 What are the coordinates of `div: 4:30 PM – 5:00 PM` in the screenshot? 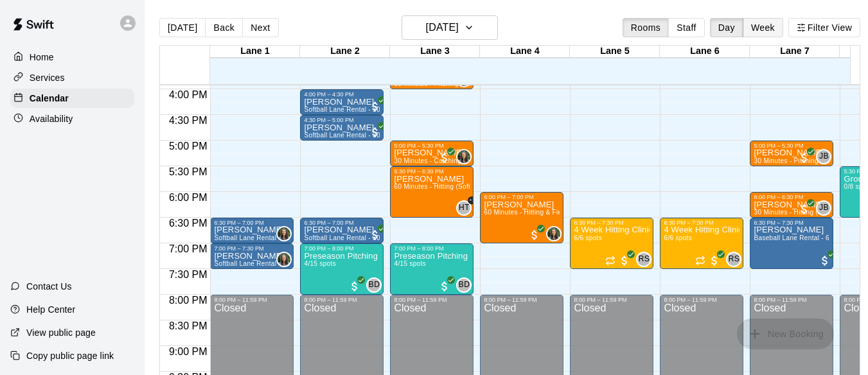 It's located at (330, 120).